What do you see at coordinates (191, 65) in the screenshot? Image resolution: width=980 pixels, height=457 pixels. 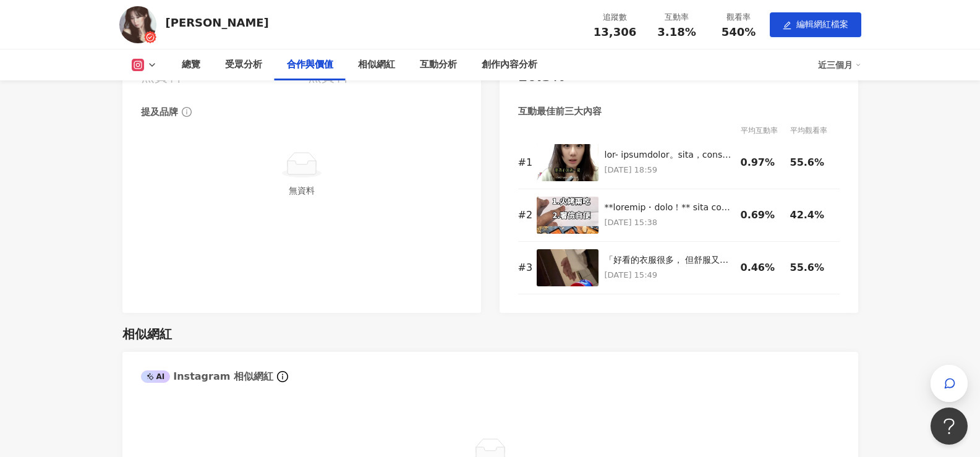 I see `div: 總覽` at bounding box center [191, 65].